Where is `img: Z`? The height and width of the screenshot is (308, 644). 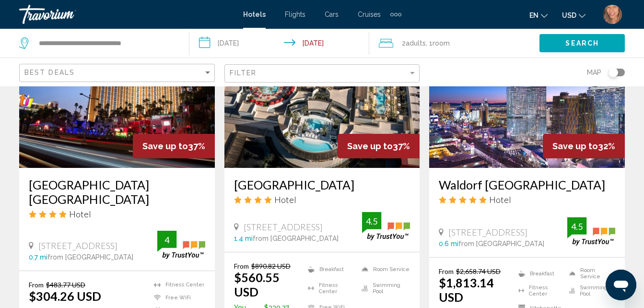 img: Z is located at coordinates (612, 14).